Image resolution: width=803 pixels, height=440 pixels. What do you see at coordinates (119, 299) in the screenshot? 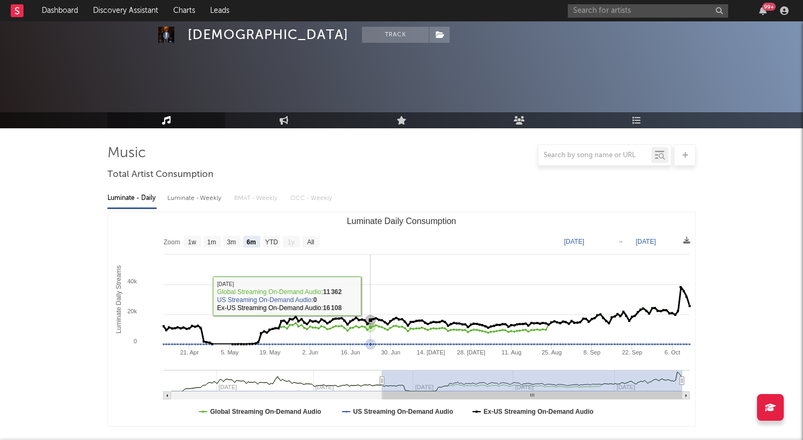
I see `text: Luminate Daily Streams` at bounding box center [119, 299].